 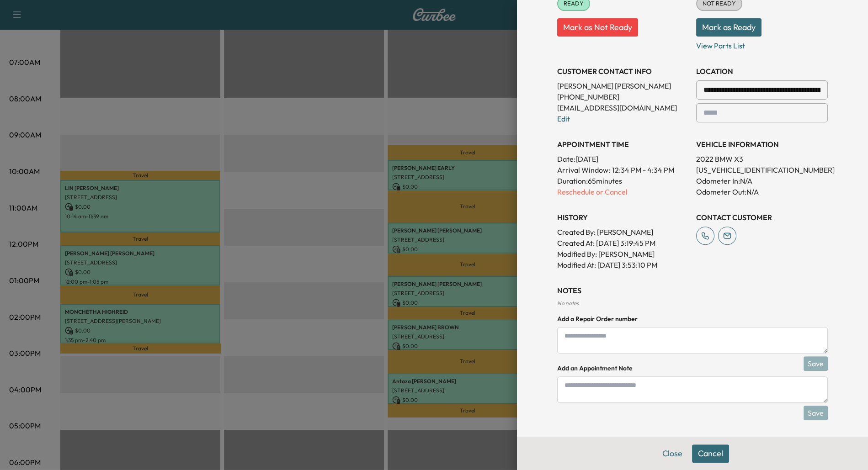 I want to click on h3: CONTACT CUSTOMER, so click(x=762, y=218).